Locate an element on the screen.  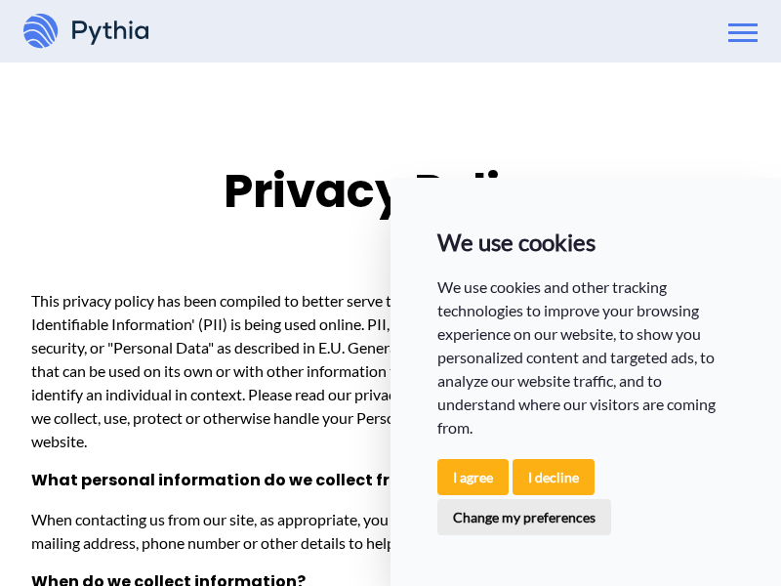
p: When contacting us from our site, as appropriate, you may be asked to enter your name, email addr... is located at coordinates (391, 531).